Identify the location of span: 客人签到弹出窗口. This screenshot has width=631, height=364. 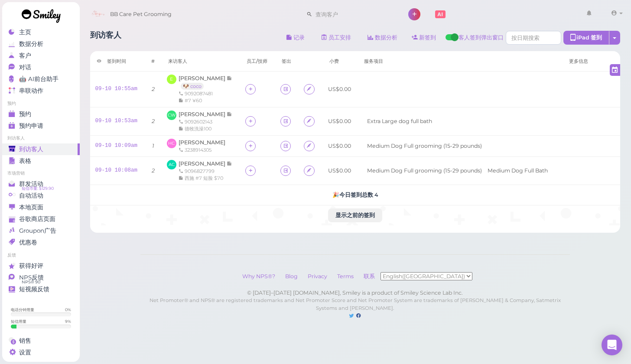
(481, 40).